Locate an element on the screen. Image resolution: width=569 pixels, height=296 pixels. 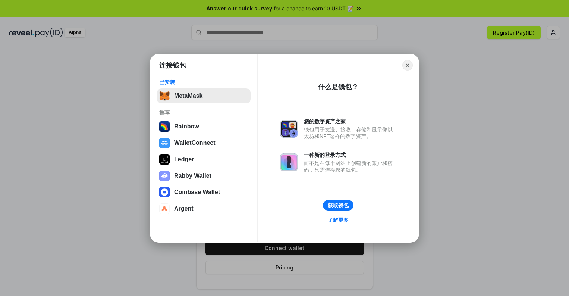
div: Rainbow is located at coordinates (186, 126).